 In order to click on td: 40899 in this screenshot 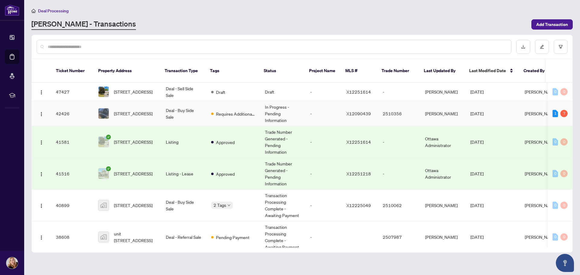, I will do `click(72, 206)`.